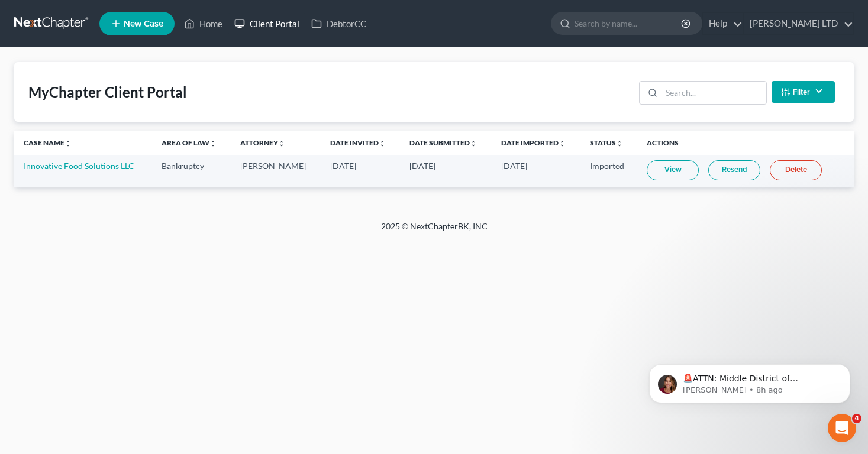 The image size is (868, 454). Describe the element at coordinates (734, 170) in the screenshot. I see `a: Resend` at that location.